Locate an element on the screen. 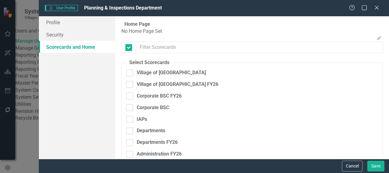 The height and width of the screenshot is (173, 389). div: IAPs is located at coordinates (142, 119).